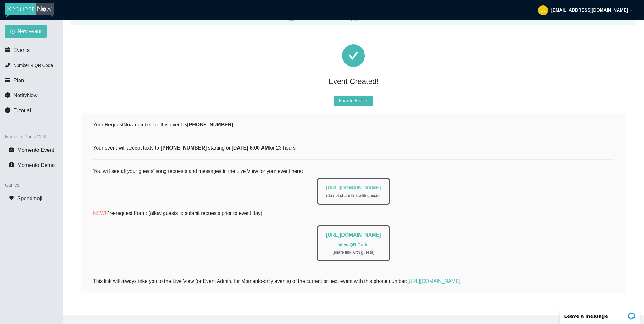  What do you see at coordinates (11, 150) in the screenshot?
I see `span: camera` at bounding box center [11, 150].